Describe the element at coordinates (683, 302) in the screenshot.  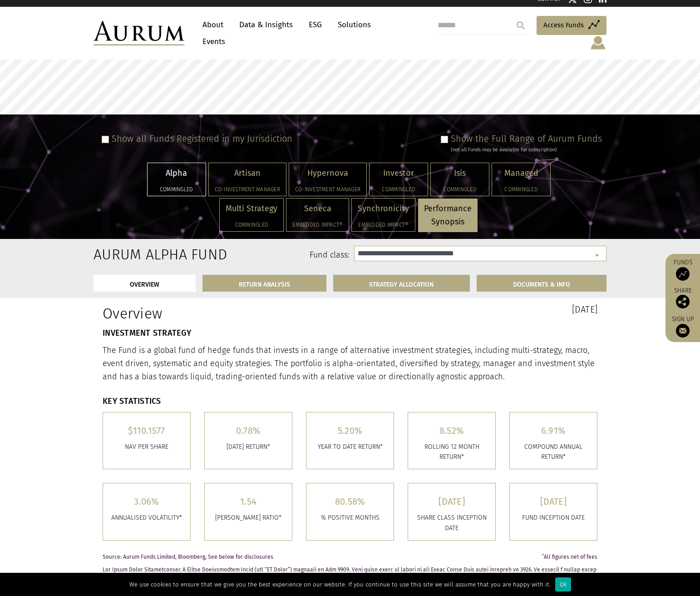
I see `img: Share this post` at that location.